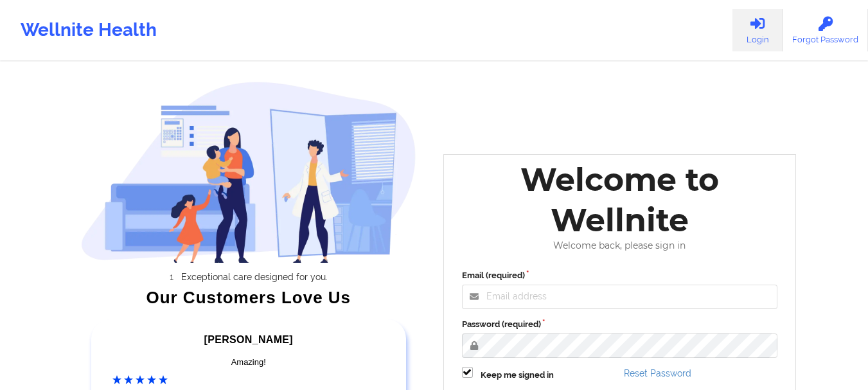 This screenshot has width=868, height=390. What do you see at coordinates (619, 200) in the screenshot?
I see `div: Welcome to Wellnite` at bounding box center [619, 200].